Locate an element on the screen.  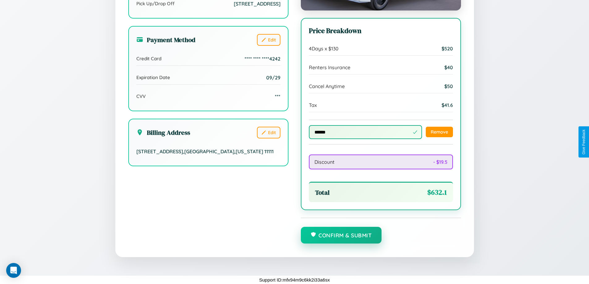
span: $ 41.6 is located at coordinates (447, 105).